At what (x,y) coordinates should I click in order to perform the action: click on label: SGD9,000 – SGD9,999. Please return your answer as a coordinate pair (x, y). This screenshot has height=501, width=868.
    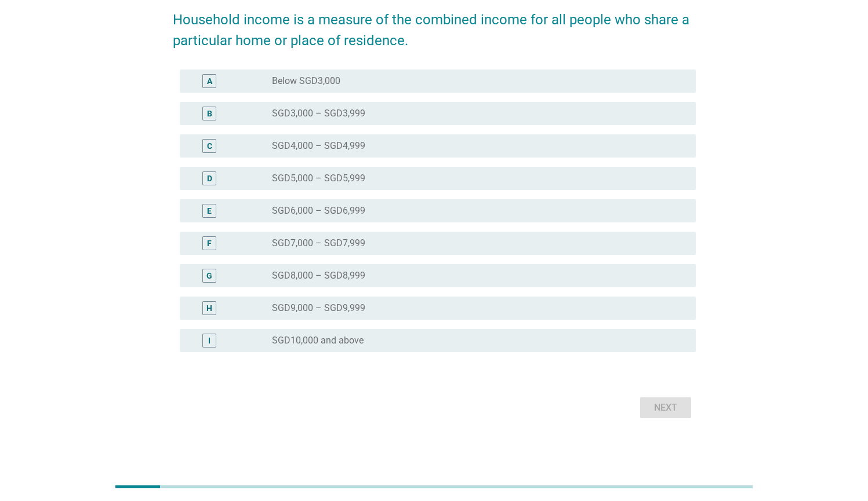
    Looking at the image, I should click on (318, 308).